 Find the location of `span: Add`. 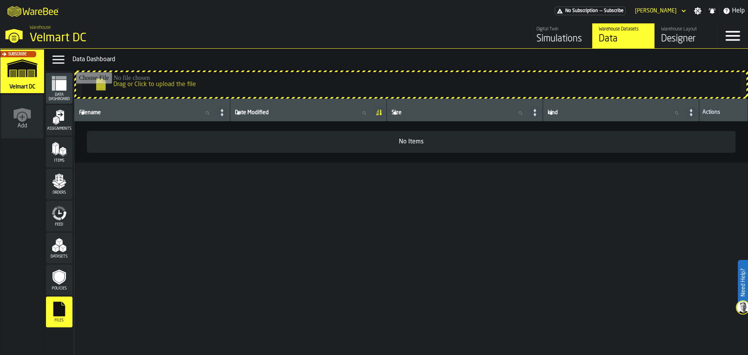

span: Add is located at coordinates (22, 126).